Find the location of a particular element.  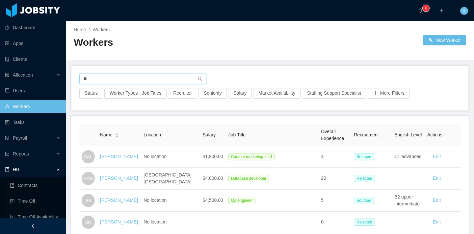

span: $1,900.00 is located at coordinates (213, 157).